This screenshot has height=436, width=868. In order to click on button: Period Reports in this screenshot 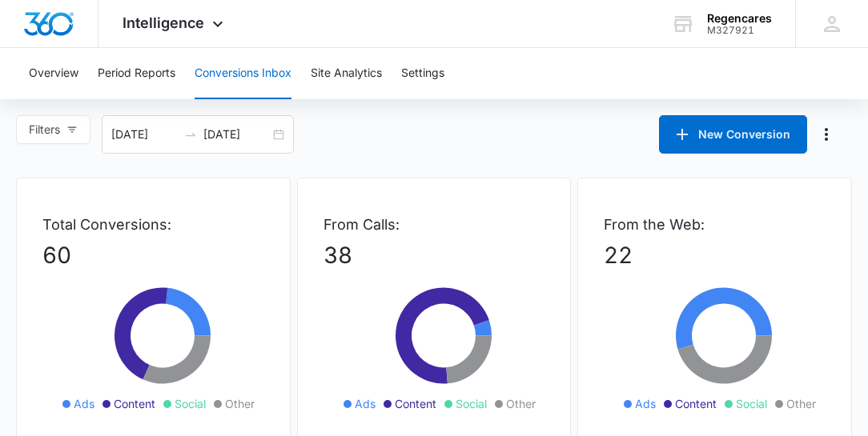, I will do `click(137, 74)`.